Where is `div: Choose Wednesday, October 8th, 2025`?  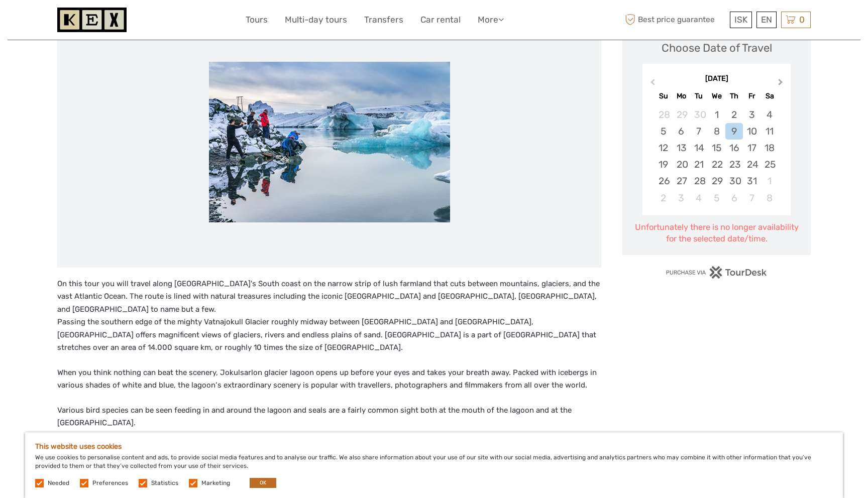 div: Choose Wednesday, October 8th, 2025 is located at coordinates (716, 131).